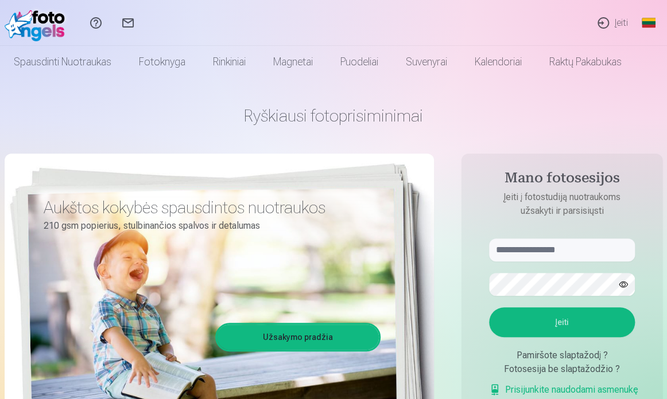  Describe the element at coordinates (498, 62) in the screenshot. I see `a: Kalendoriai` at that location.